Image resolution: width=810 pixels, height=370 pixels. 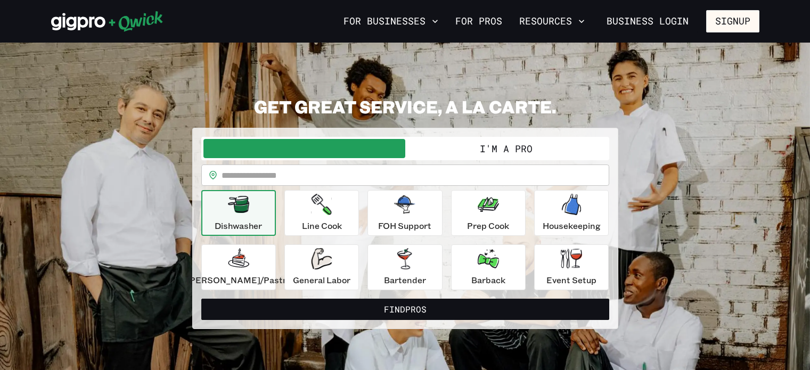 I want to click on p: Line Cook, so click(x=321, y=226).